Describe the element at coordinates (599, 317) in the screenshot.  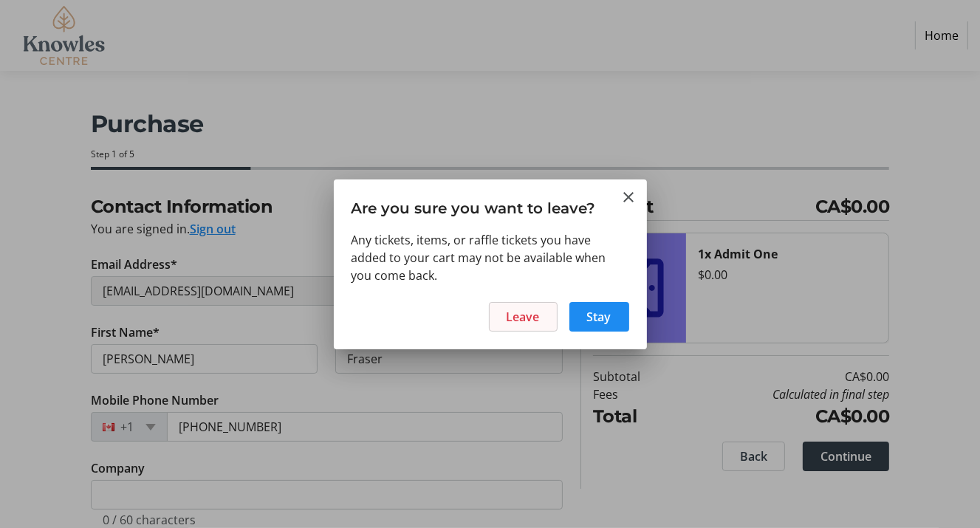
I see `button: Stay` at that location.